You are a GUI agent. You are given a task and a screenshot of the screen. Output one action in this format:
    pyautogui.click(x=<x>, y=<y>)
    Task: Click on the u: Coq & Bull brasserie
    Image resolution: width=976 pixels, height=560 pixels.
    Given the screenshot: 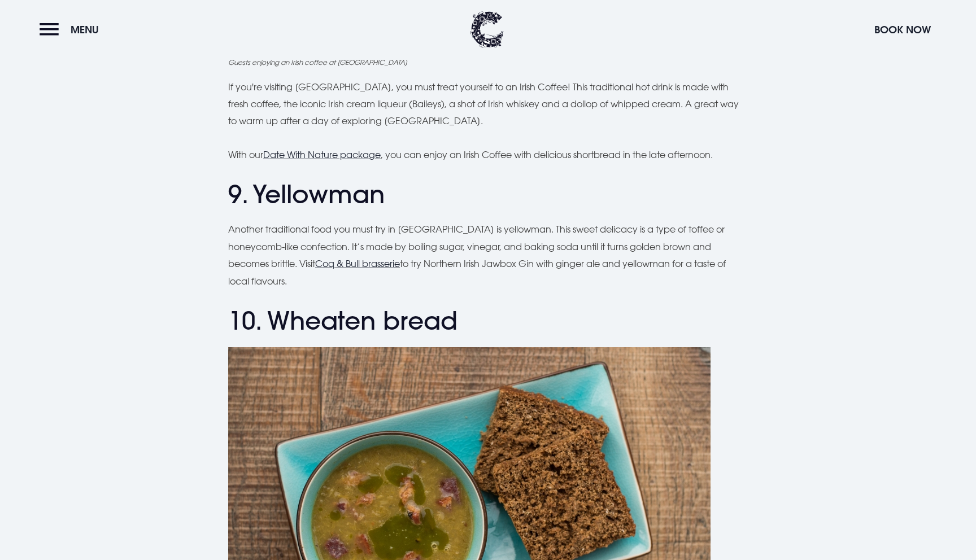 What is the action you would take?
    pyautogui.click(x=358, y=263)
    